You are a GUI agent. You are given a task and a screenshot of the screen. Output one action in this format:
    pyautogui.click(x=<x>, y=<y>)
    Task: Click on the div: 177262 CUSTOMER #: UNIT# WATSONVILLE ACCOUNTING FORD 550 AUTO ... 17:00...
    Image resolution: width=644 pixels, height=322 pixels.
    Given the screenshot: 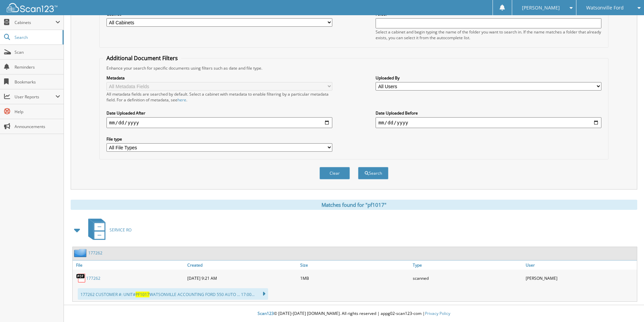 What is the action you would take?
    pyautogui.click(x=173, y=294)
    